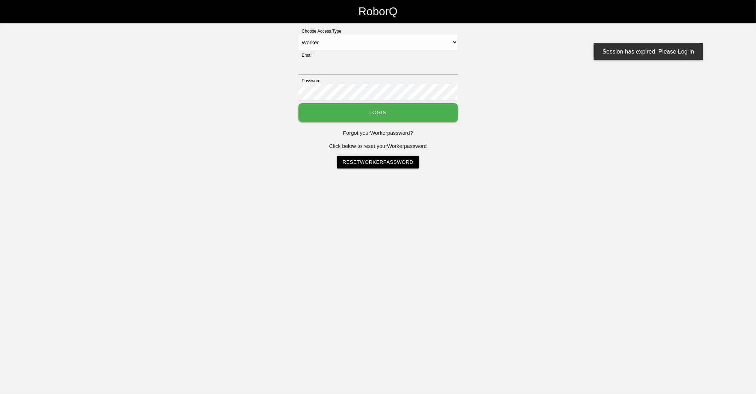 The height and width of the screenshot is (394, 756). I want to click on label: Email, so click(306, 55).